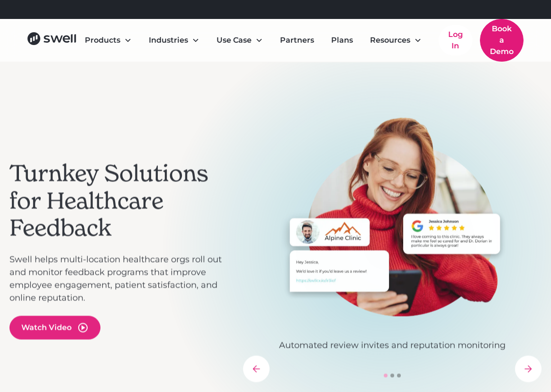 The width and height of the screenshot is (551, 392). Describe the element at coordinates (393, 345) in the screenshot. I see `p: Automated review invites and reputation monitoring` at that location.